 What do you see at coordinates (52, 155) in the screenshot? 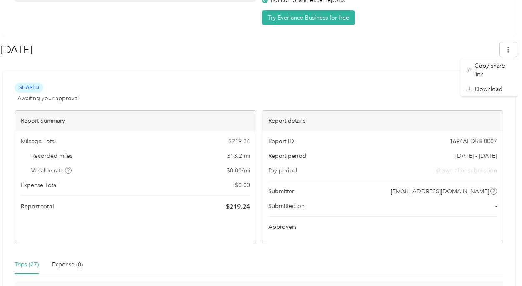
I see `span: Recorded miles` at bounding box center [52, 155].